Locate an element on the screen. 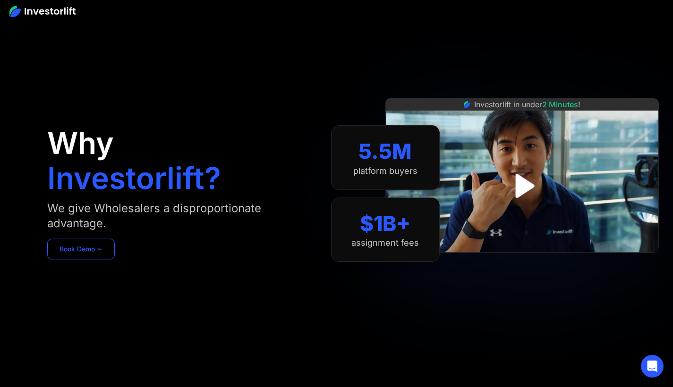 The image size is (673, 387). div: platform buyers is located at coordinates (386, 171).